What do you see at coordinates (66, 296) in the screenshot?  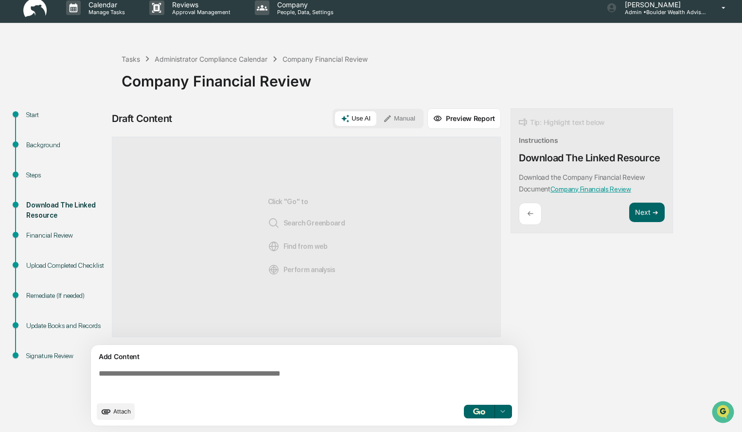 I see `div: Remediate (If needed)` at bounding box center [66, 296].